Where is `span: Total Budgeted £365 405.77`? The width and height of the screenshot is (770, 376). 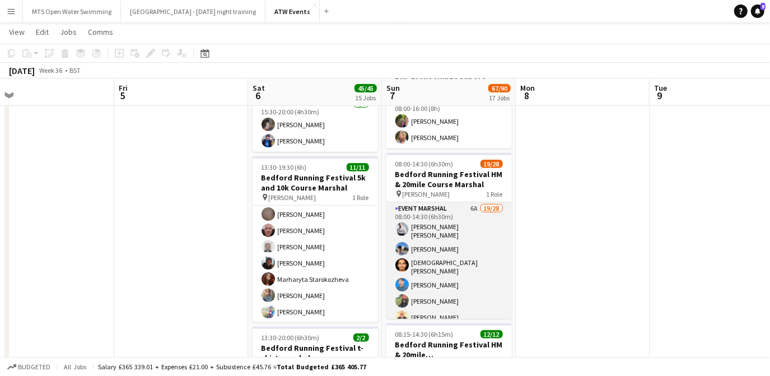 span: Total Budgeted £365 405.77 is located at coordinates (321, 366).